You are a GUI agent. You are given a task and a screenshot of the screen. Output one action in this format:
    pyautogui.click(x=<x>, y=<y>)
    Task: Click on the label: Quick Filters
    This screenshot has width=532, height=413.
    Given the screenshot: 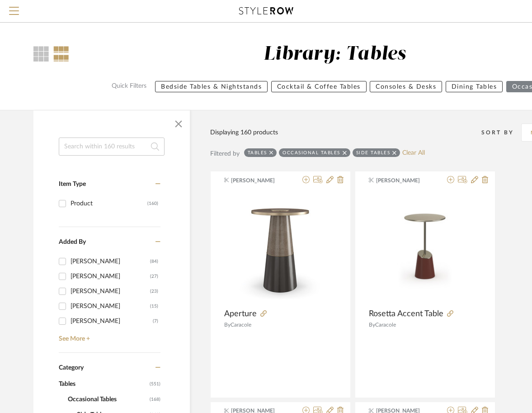 What is the action you would take?
    pyautogui.click(x=129, y=86)
    